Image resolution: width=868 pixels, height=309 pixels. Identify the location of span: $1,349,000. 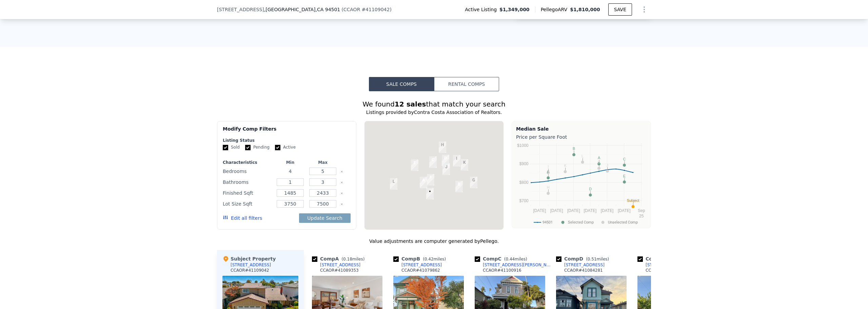
(515, 10).